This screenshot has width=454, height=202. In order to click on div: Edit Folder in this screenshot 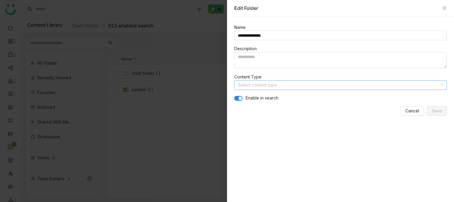, I will do `click(336, 8)`.